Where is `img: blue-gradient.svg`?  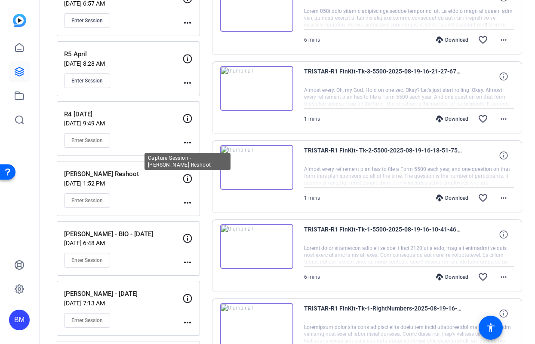
img: blue-gradient.svg is located at coordinates (19, 20).